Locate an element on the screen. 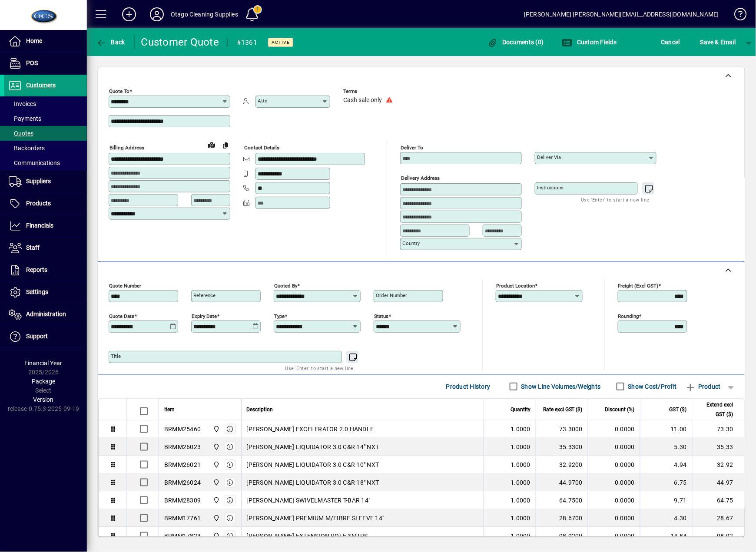 The width and height of the screenshot is (756, 552). div: Otago Cleaning Supplies is located at coordinates (204, 14).